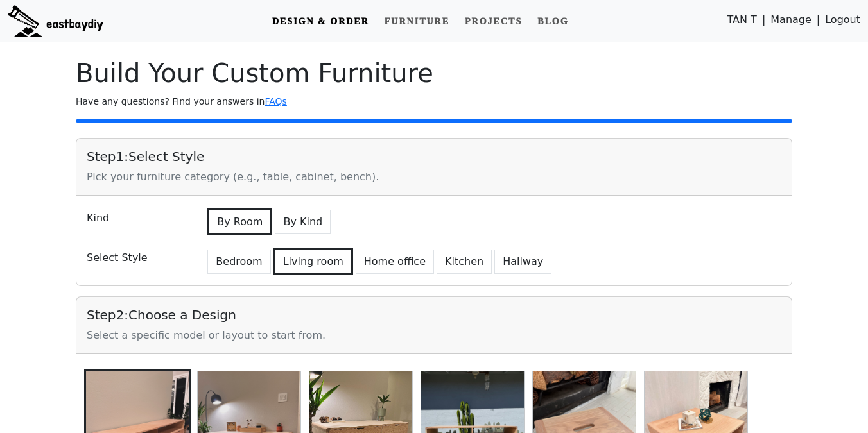  Describe the element at coordinates (743, 22) in the screenshot. I see `a: TAN T` at that location.